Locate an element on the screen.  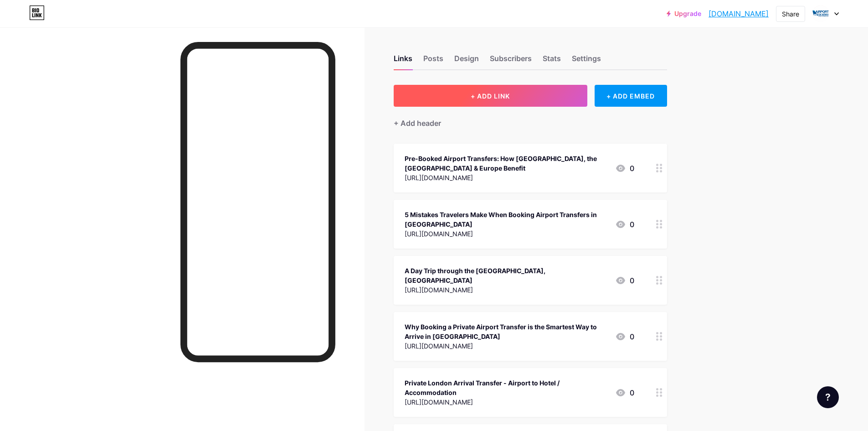
div: Subscribers is located at coordinates (511, 61).